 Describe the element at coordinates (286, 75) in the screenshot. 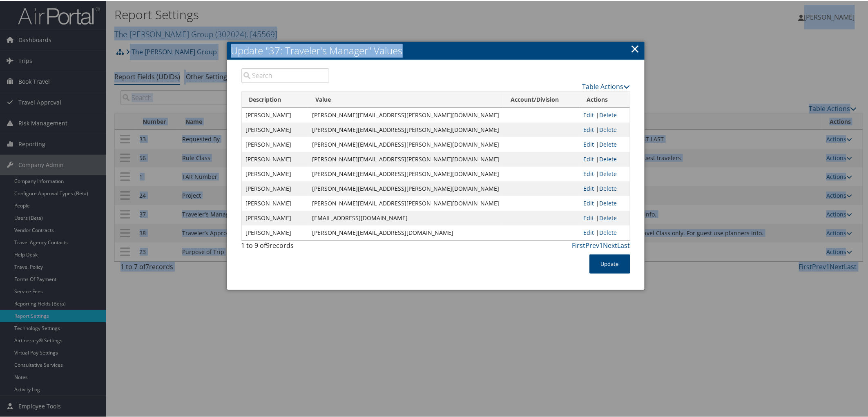

I see `input: Search` at that location.